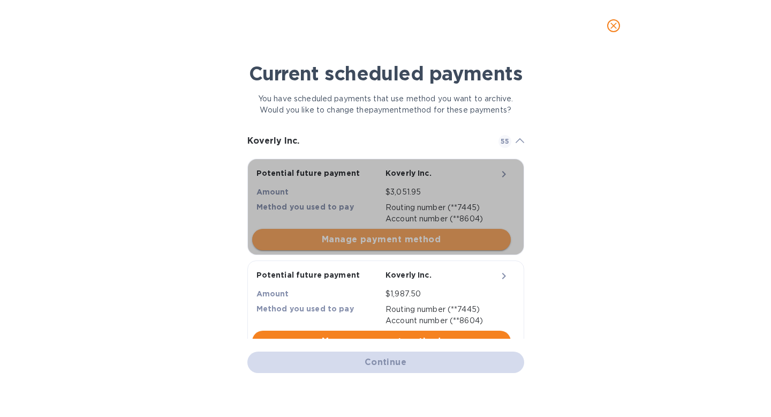 This screenshot has width=771, height=417. What do you see at coordinates (385, 308) in the screenshot?
I see `button: Potential future paymentAmountMethod you used to payKoverly Inc.$1,987.50Routing number (**7445)A...` at bounding box center [385, 308].